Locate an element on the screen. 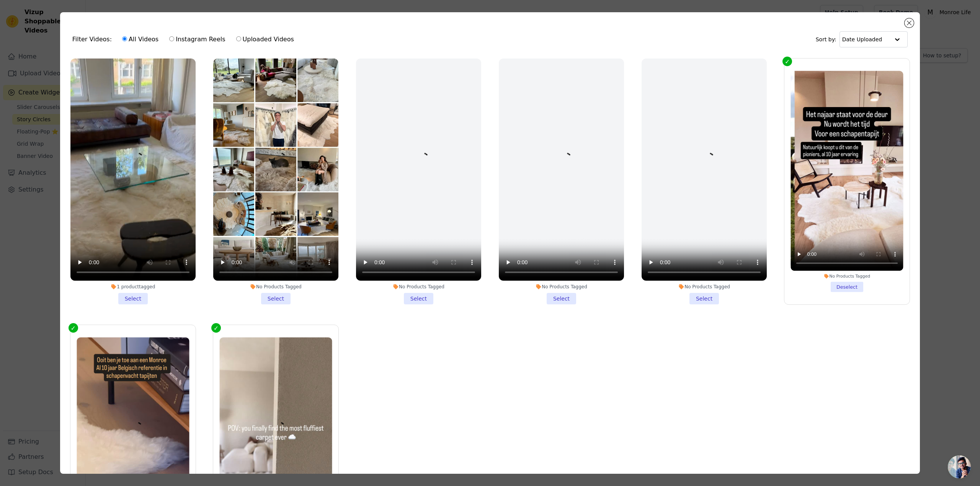 The height and width of the screenshot is (486, 980). label: All Videos is located at coordinates (140, 39).